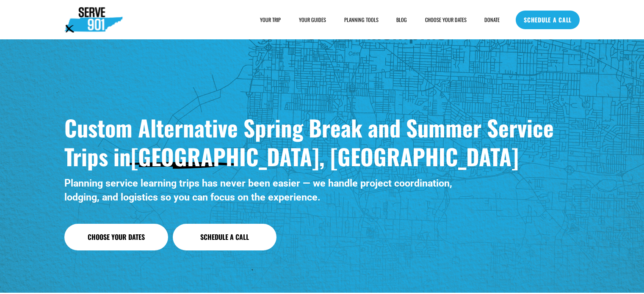 The image size is (644, 294). Describe the element at coordinates (401, 20) in the screenshot. I see `a: BLOG` at that location.